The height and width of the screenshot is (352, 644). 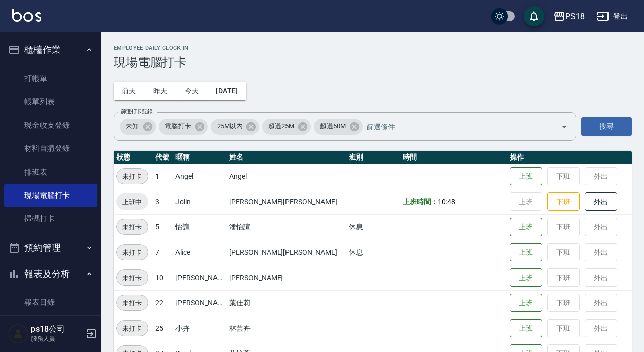 I want to click on td: Jolin, so click(x=200, y=202).